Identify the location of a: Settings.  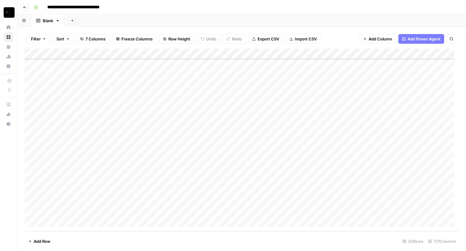
(9, 66).